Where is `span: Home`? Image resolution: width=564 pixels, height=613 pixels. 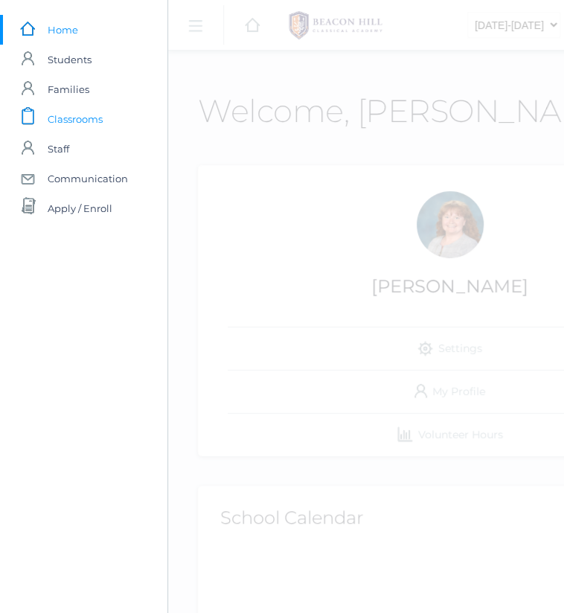
span: Home is located at coordinates (63, 30).